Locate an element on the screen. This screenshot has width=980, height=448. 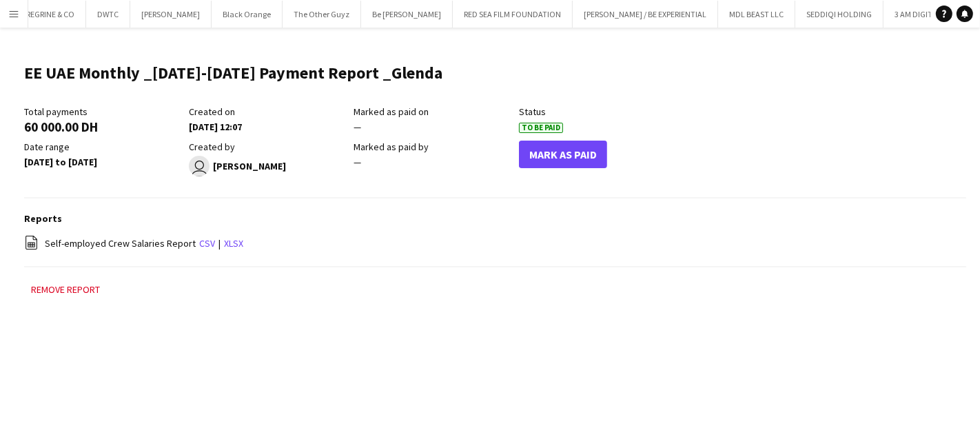
span: Self-employed Crew Salaries Report is located at coordinates (120, 243).